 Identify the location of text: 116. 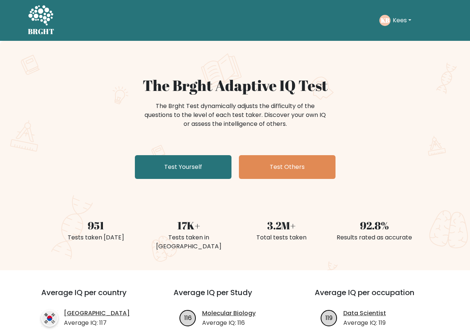
(187, 317).